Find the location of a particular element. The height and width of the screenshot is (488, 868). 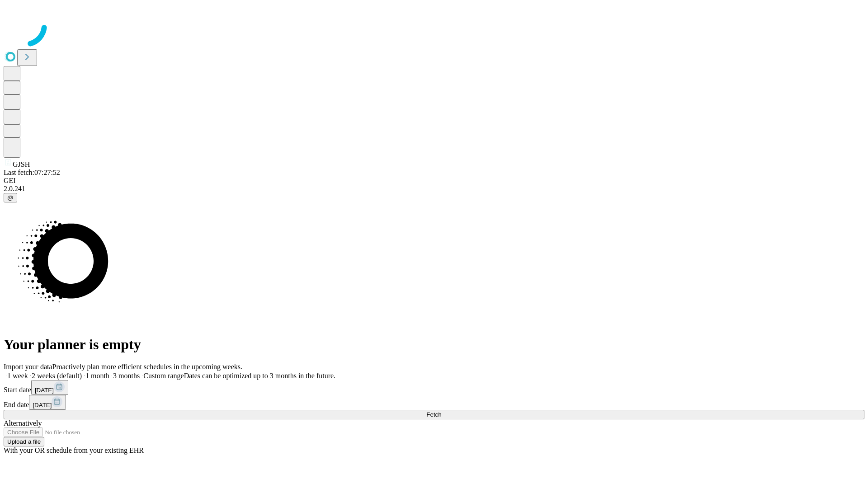

span: Last fetch: 07:27:52 is located at coordinates (32, 172).